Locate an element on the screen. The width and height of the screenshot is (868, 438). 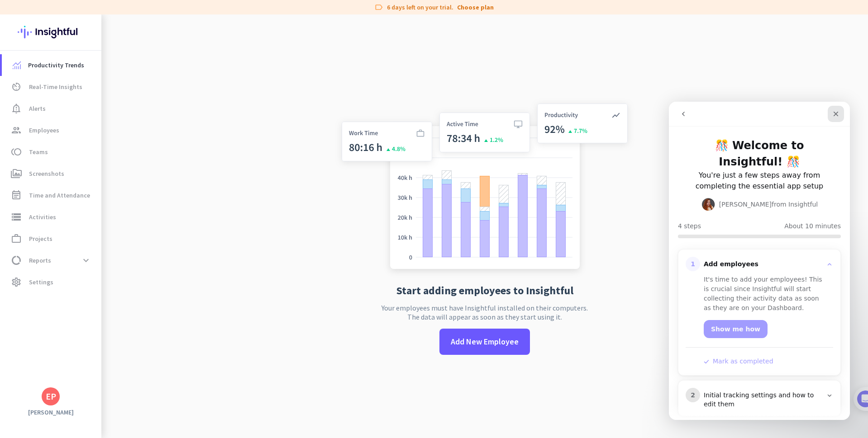
a: data_usageReportsexpand_more is located at coordinates (52, 260).